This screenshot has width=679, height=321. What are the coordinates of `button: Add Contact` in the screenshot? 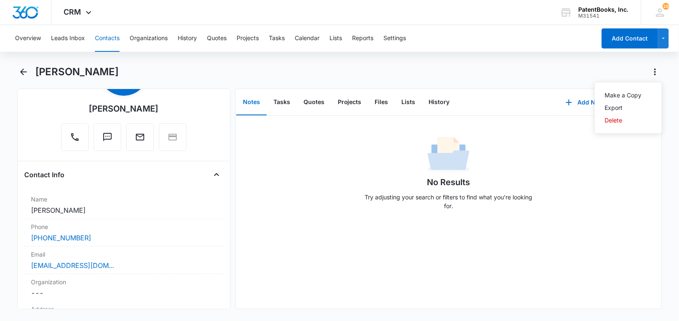 It's located at (630, 38).